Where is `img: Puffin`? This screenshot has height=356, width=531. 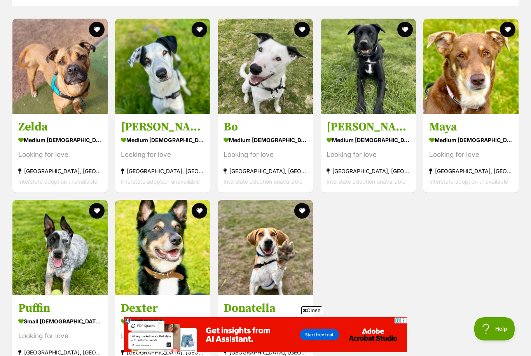 img: Puffin is located at coordinates (60, 248).